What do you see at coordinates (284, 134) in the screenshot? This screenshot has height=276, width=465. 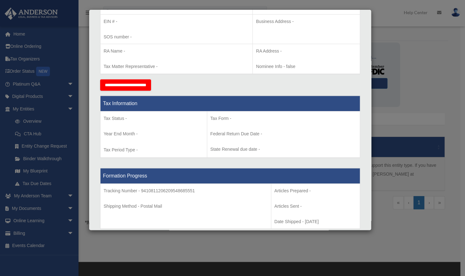 I see `p: Federal Return Due Date -` at bounding box center [284, 134].